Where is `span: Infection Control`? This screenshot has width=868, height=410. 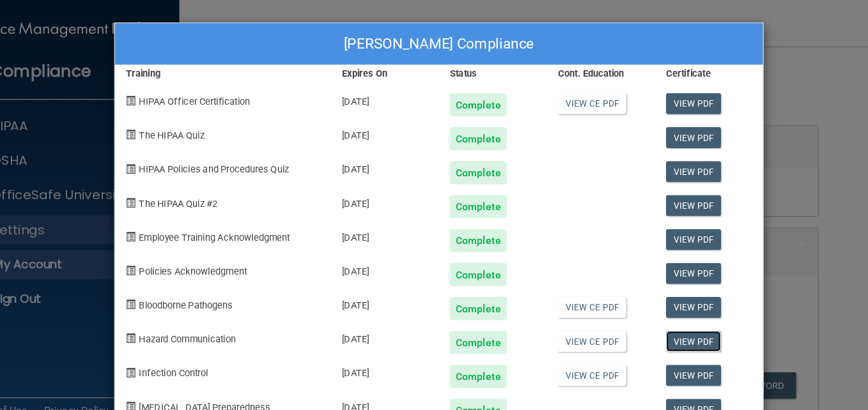
span: Infection Control is located at coordinates (199, 330).